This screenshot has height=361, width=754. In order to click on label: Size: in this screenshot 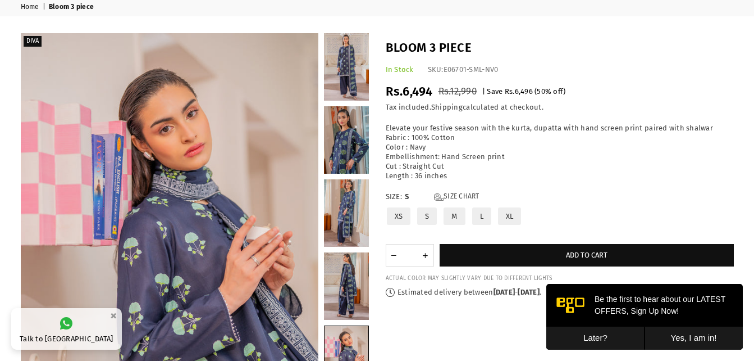, I will do `click(560, 197)`.